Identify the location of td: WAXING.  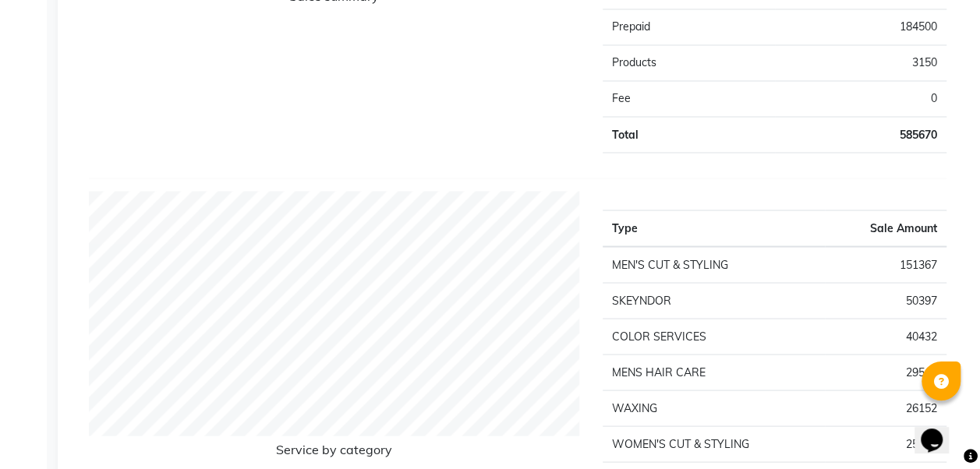
(714, 407).